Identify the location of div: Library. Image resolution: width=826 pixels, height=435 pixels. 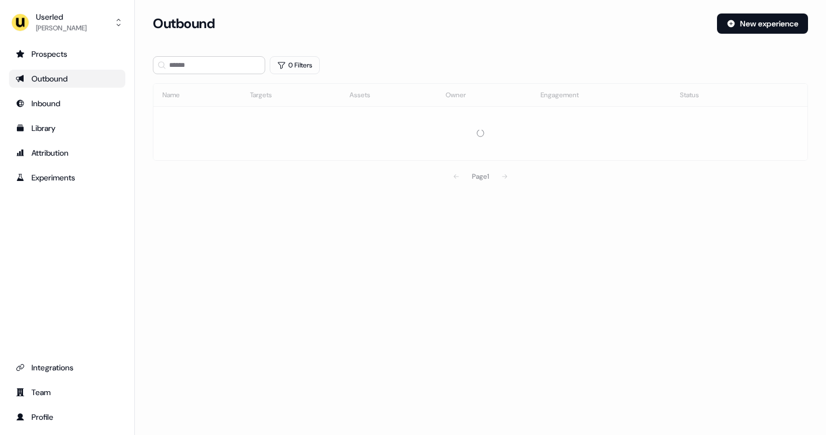
(67, 128).